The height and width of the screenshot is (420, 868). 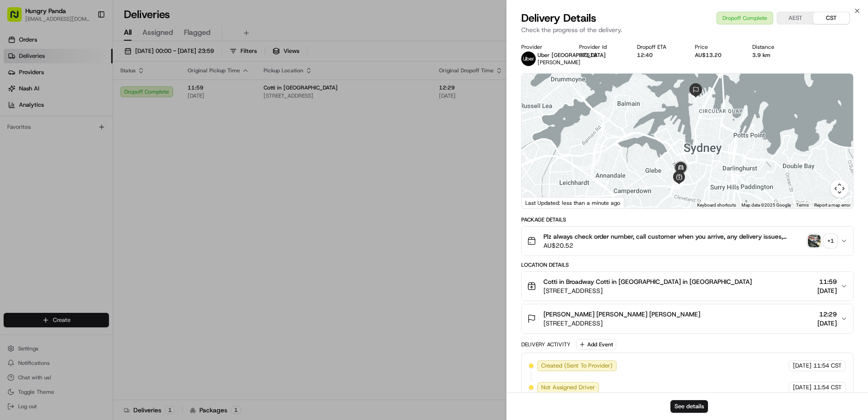 What do you see at coordinates (674, 183) in the screenshot?
I see `div: 7` at bounding box center [674, 183].